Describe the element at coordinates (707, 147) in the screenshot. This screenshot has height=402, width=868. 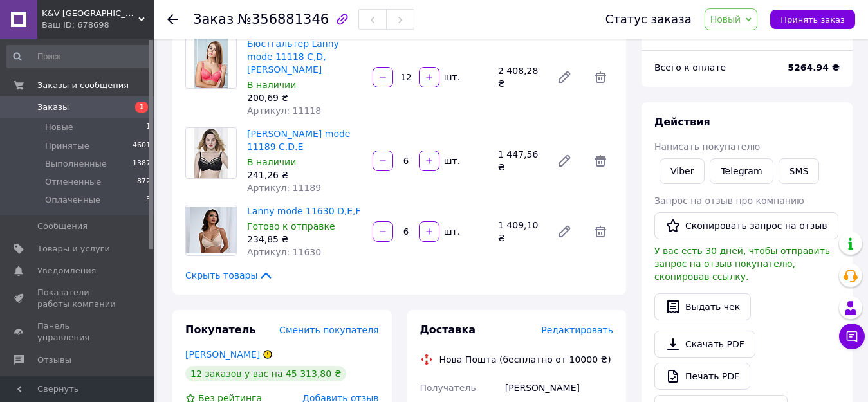
I see `span: Написать покупателю` at that location.